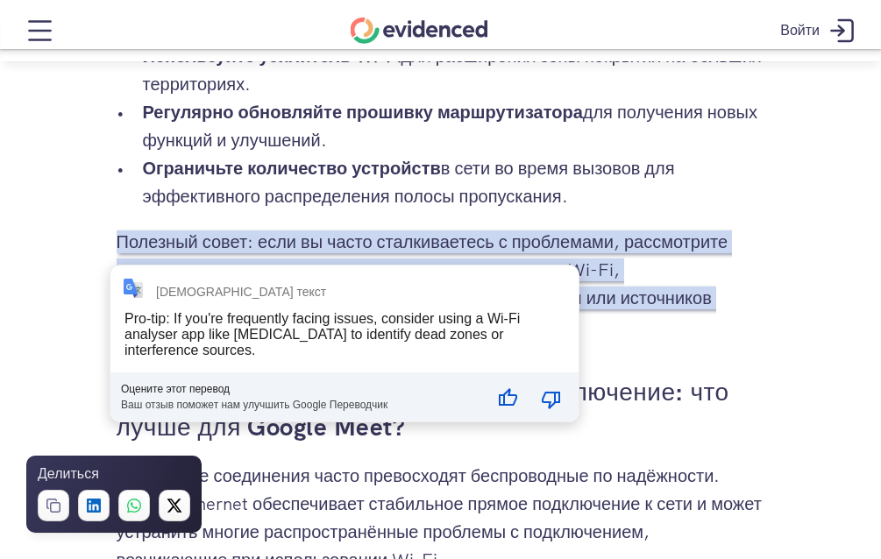  What do you see at coordinates (301, 403) in the screenshot?
I see `div: Ваш отзыв поможет нам улучшить Google Переводчик` at bounding box center [301, 403].